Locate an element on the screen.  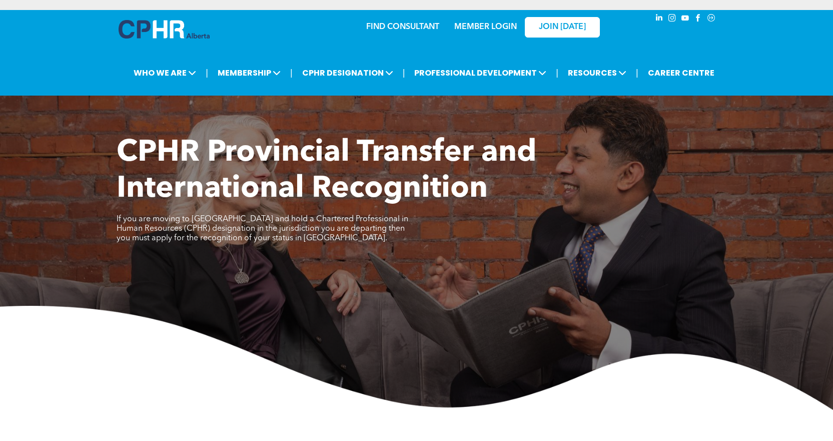
a: linkedin is located at coordinates (659, 19).